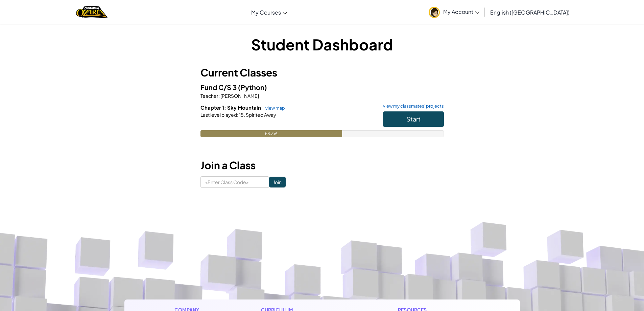  What do you see at coordinates (209, 96) in the screenshot?
I see `span: Teacher` at bounding box center [209, 96].